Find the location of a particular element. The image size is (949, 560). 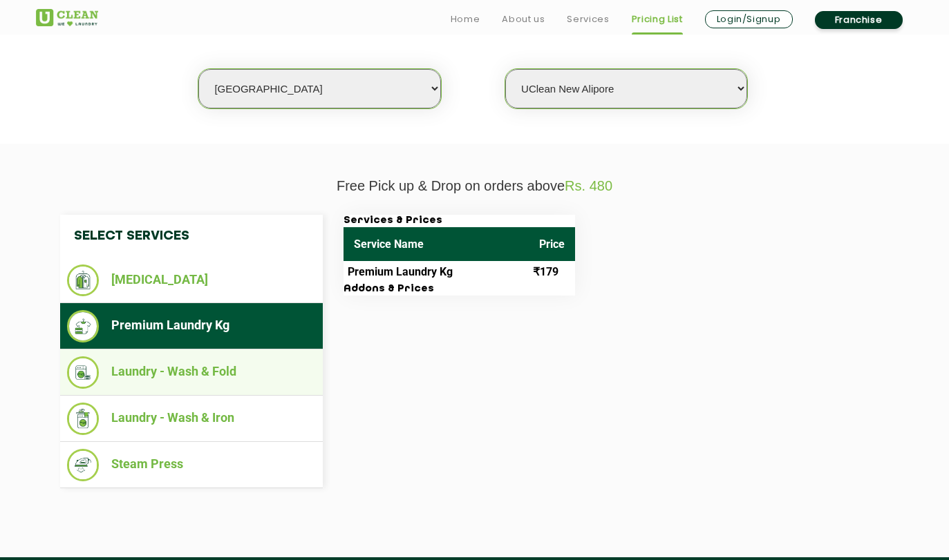

img: Steam Press is located at coordinates (83, 465).